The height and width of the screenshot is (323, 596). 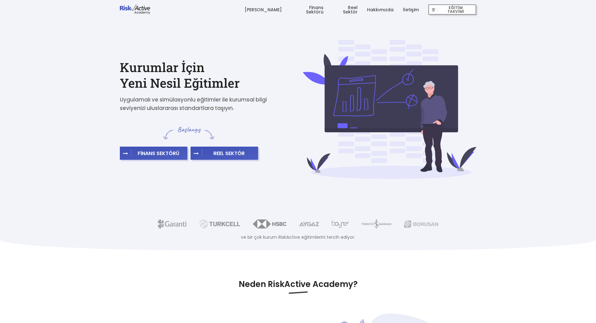 What do you see at coordinates (172, 224) in the screenshot?
I see `img: garanti.png` at bounding box center [172, 224].